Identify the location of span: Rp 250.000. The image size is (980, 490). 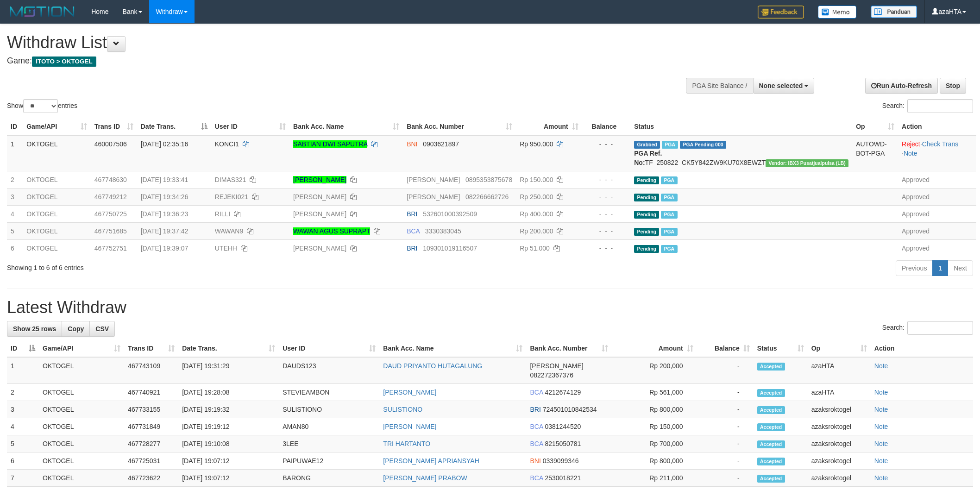
(536, 197).